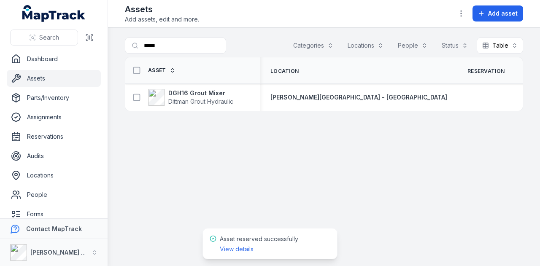 The image size is (540, 266). What do you see at coordinates (54, 156) in the screenshot?
I see `a: Audits` at bounding box center [54, 156].